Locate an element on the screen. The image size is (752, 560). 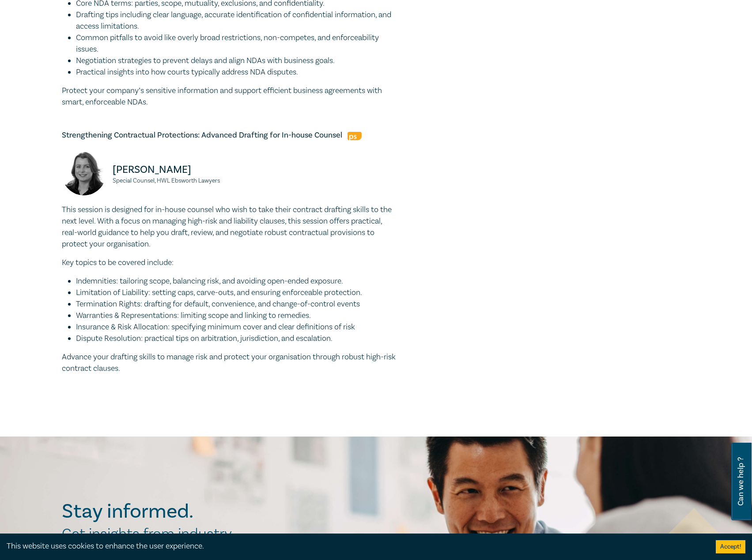
small: Special Counsel, HWL Ebsworth Lawyers is located at coordinates (168, 181).